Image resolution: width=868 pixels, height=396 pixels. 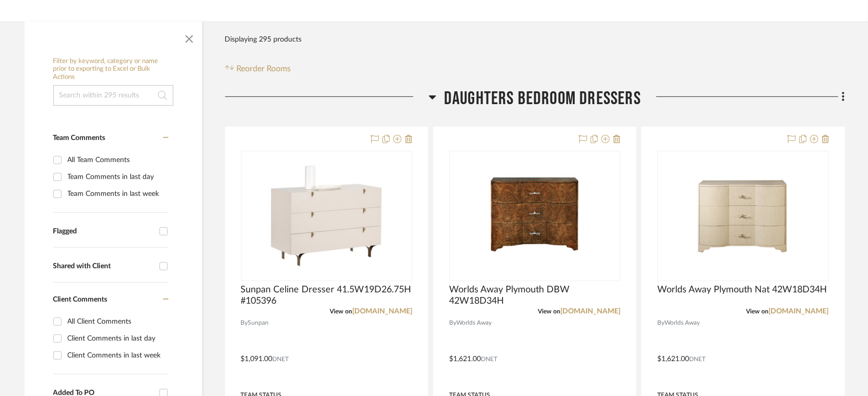 What do you see at coordinates (742, 290) in the screenshot?
I see `span: Worlds Away Plymouth Nat 42W18D34H` at bounding box center [742, 290].